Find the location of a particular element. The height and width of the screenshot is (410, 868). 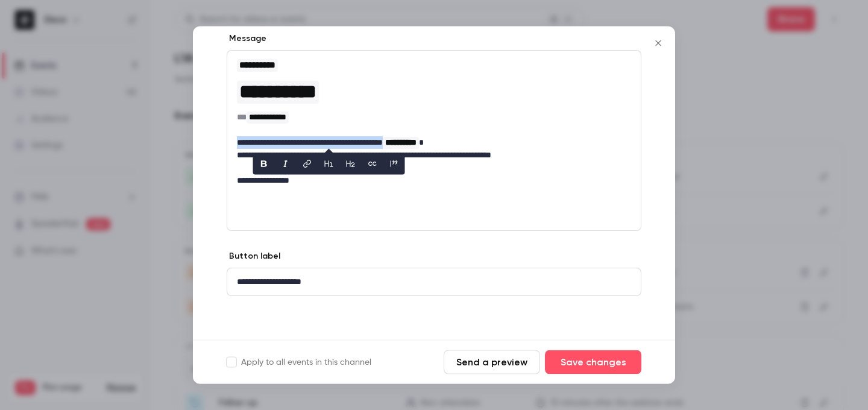

label: Message is located at coordinates (247, 39).